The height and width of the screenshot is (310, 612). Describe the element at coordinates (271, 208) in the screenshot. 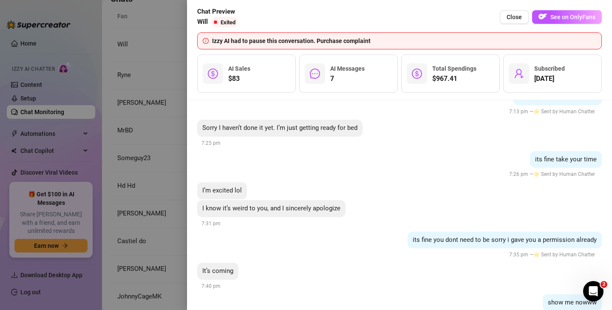

I see `span: I know it’s weird to you, and I sincerely apologize` at that location.